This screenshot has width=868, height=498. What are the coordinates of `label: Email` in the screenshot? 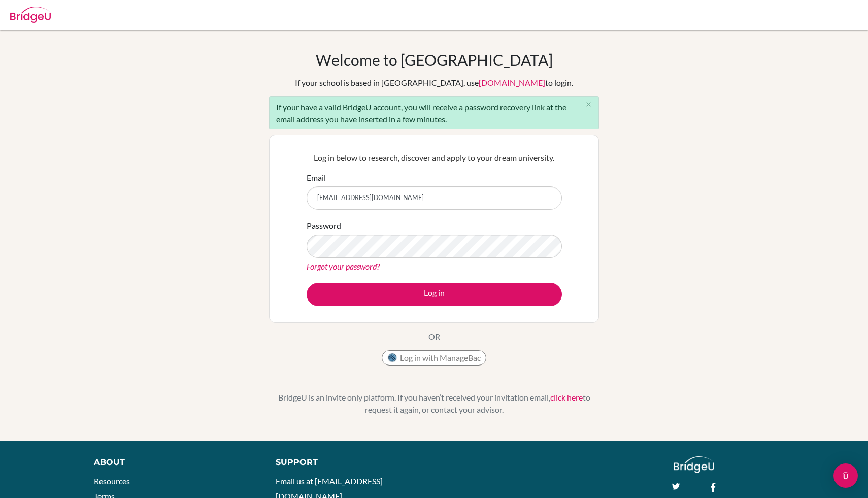 It's located at (316, 177).